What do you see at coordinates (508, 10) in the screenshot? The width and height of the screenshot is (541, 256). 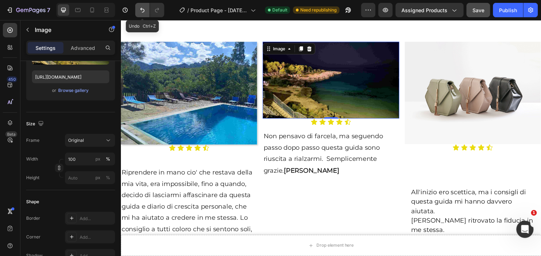 I see `button: Publish` at bounding box center [508, 10].